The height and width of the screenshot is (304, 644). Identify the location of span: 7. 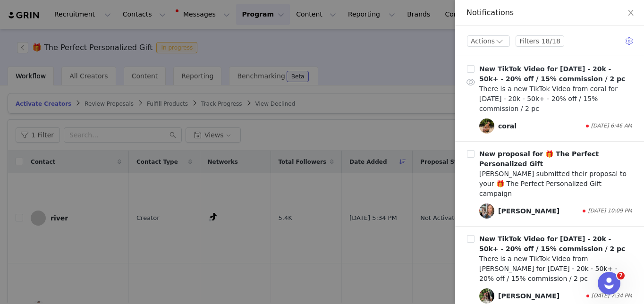
(620, 275).